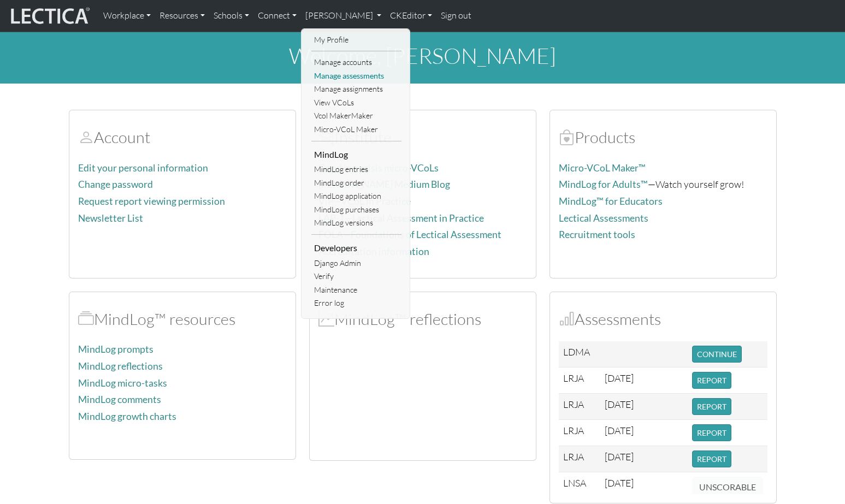 The width and height of the screenshot is (845, 504). What do you see at coordinates (663, 319) in the screenshot?
I see `h2: Assessments` at bounding box center [663, 319].